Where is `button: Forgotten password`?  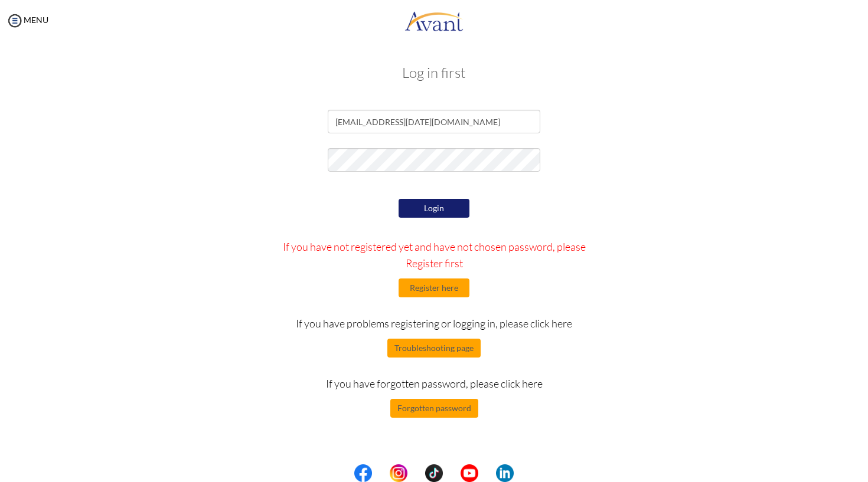 button: Forgotten password is located at coordinates (434, 409).